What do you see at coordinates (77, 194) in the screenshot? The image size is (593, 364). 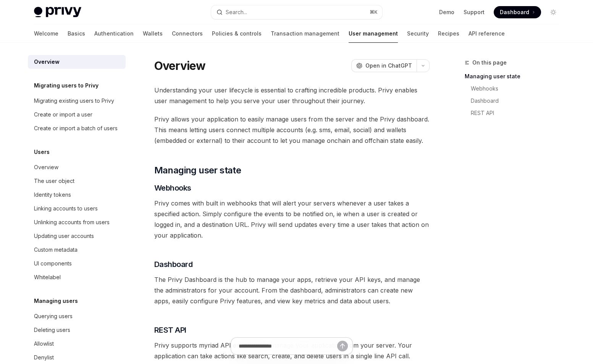 I see `a: Identity tokens` at bounding box center [77, 194].